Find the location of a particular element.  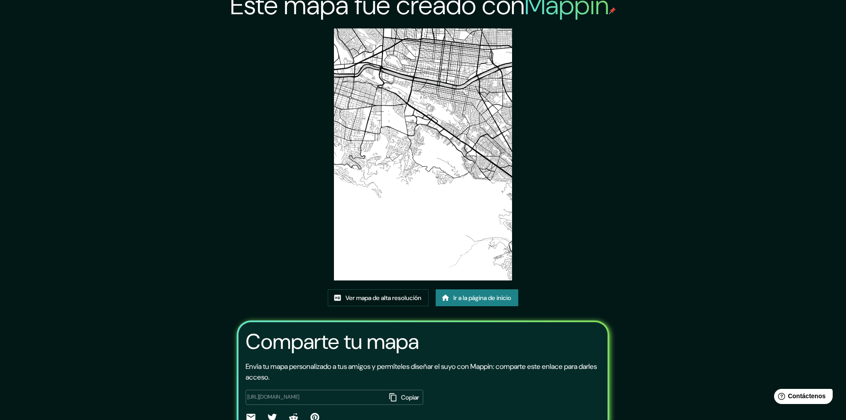

img: created-map is located at coordinates (423, 154).